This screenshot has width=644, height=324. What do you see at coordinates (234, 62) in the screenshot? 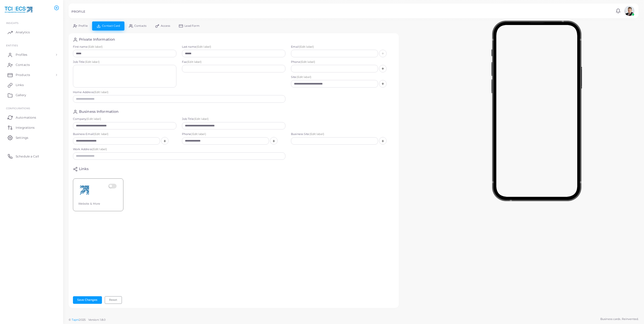
I see `label: Fax` at bounding box center [234, 62].